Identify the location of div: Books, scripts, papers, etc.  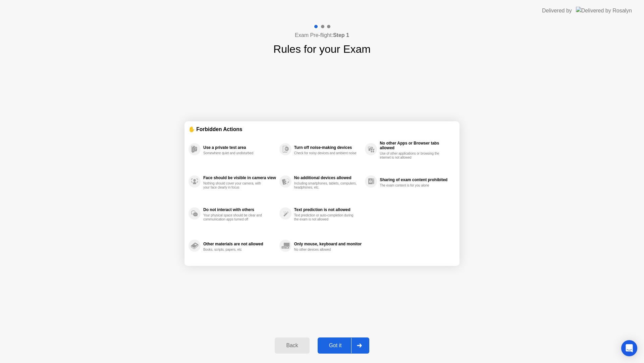
(235, 249).